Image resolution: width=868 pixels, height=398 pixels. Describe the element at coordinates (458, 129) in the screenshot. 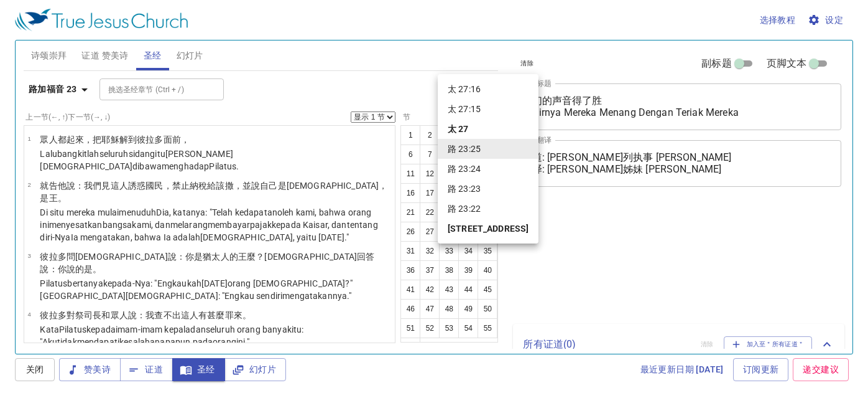

I see `b: 太 27` at that location.